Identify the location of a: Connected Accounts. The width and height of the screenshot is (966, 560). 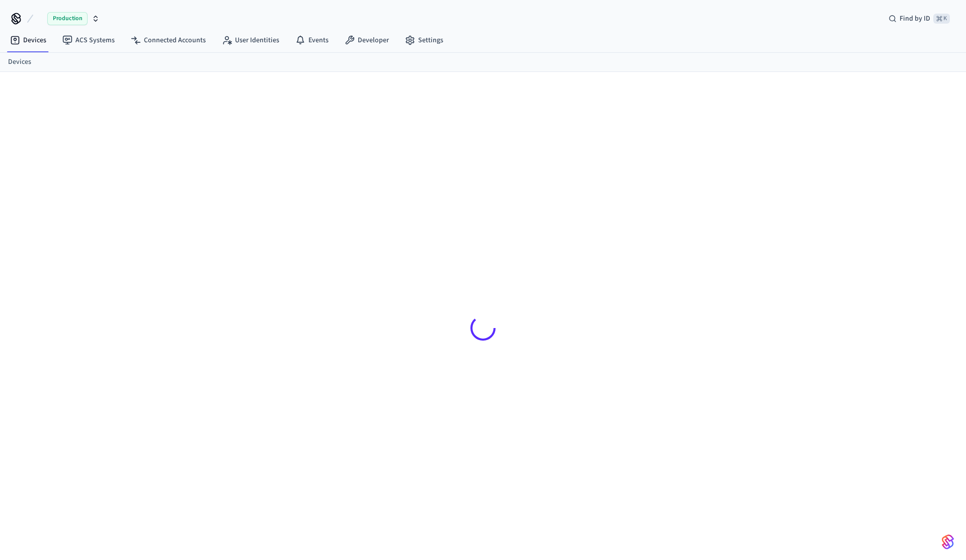
(168, 40).